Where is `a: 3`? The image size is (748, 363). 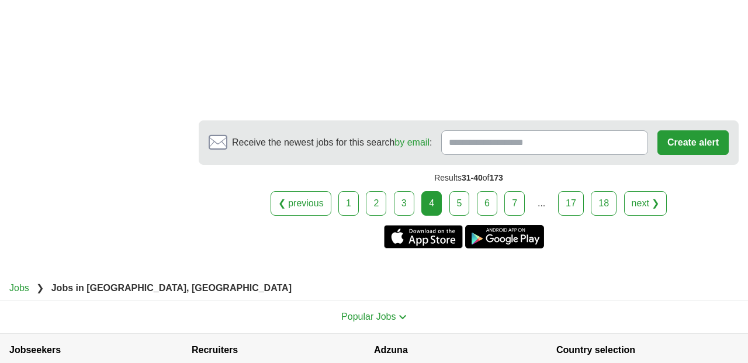
a: 3 is located at coordinates (404, 203).